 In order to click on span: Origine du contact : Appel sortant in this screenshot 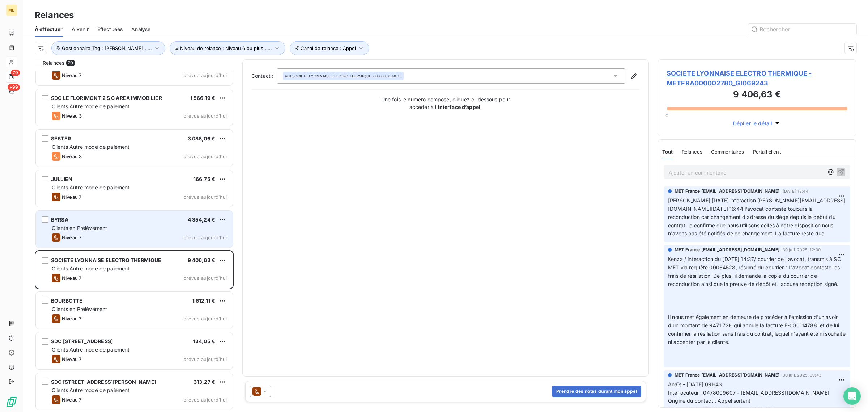, I will do `click(709, 400)`.